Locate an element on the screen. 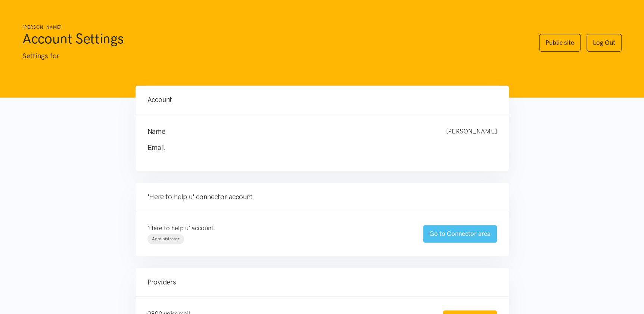  h4: Email is located at coordinates (315, 148).